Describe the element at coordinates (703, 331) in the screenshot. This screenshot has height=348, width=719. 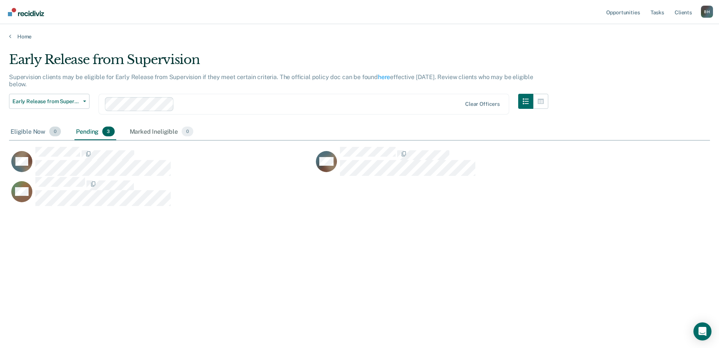
I see `div: Open Intercom Messenger` at that location.